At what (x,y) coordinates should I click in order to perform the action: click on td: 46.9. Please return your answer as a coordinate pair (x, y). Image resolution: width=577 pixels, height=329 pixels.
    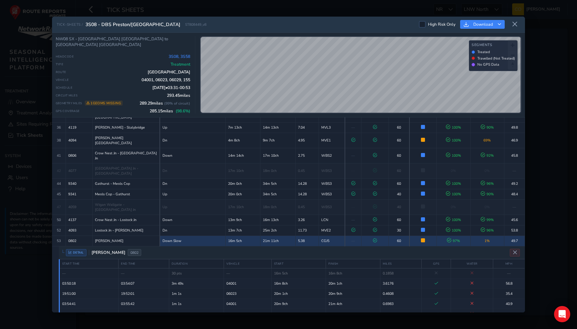
    Looking at the image, I should click on (514, 140).